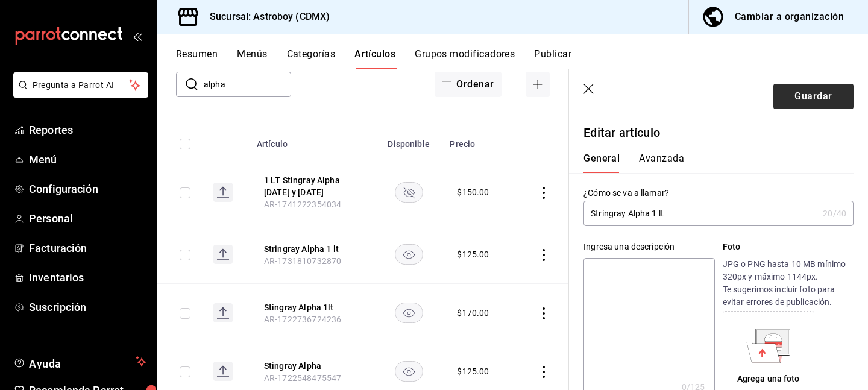  What do you see at coordinates (87, 189) in the screenshot?
I see `span: Configuración` at bounding box center [87, 189].